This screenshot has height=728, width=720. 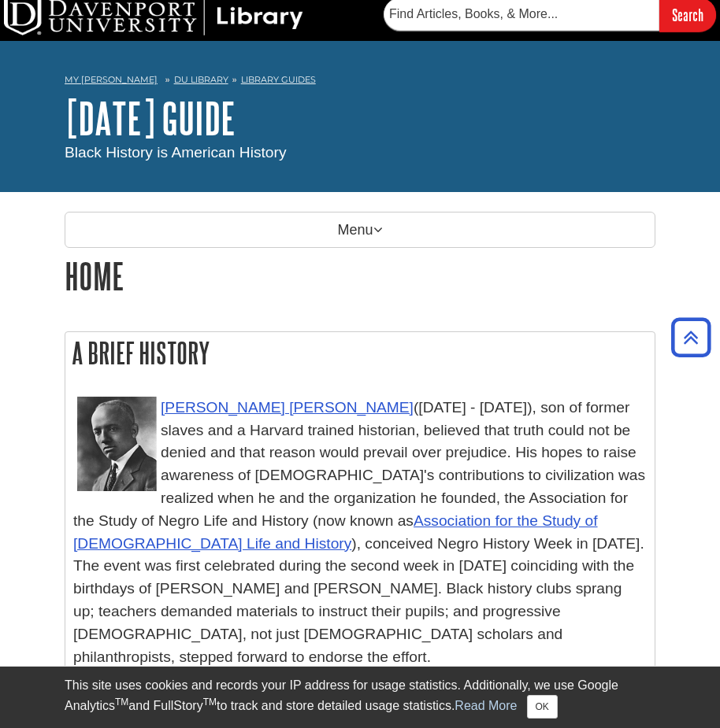 I want to click on nav: breadcrumb, so click(x=360, y=82).